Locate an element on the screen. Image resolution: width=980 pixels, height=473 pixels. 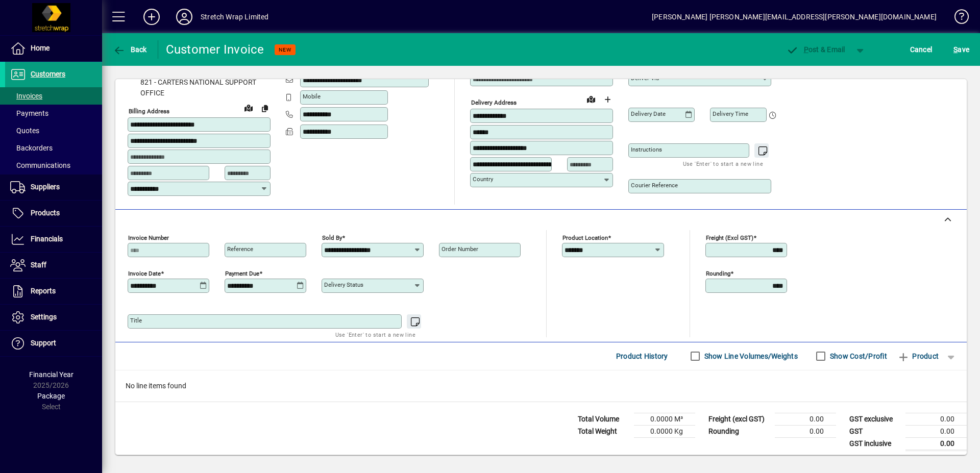
label: Show Cost/Profit is located at coordinates (858, 356).